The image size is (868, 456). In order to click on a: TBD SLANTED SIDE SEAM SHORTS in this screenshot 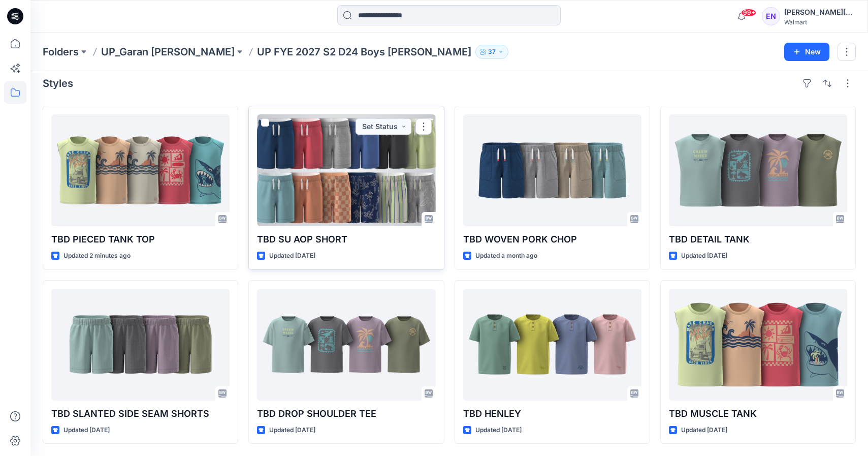, I will do `click(140, 345)`.